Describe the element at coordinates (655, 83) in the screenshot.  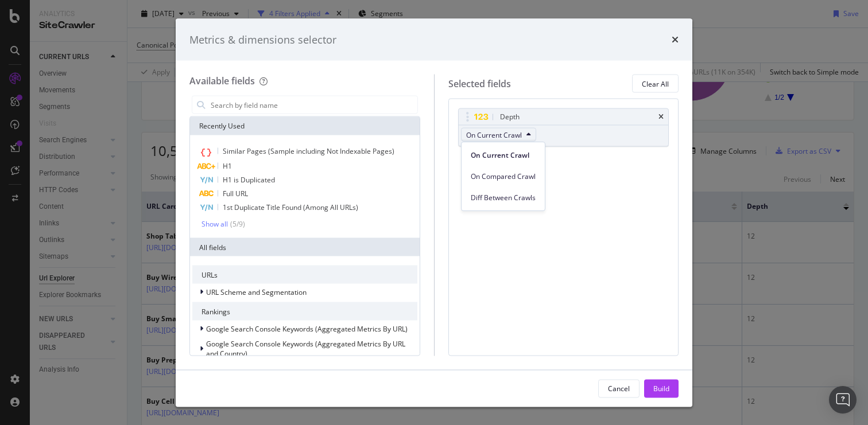
I see `div: Clear All` at that location.